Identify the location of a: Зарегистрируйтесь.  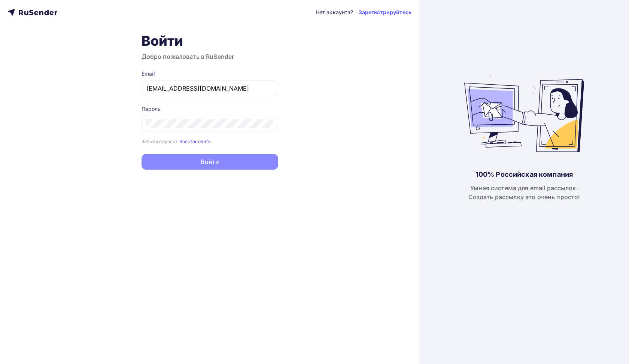
(385, 12).